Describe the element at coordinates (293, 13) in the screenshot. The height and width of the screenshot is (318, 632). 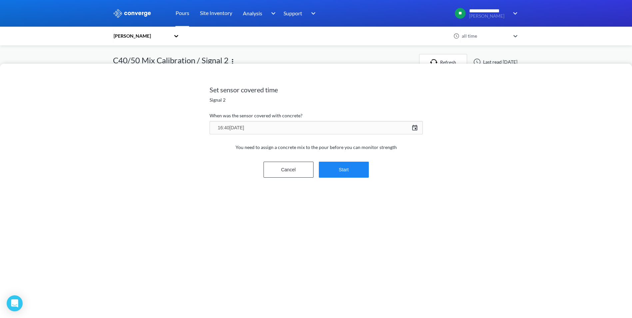
I see `span: Support` at that location.